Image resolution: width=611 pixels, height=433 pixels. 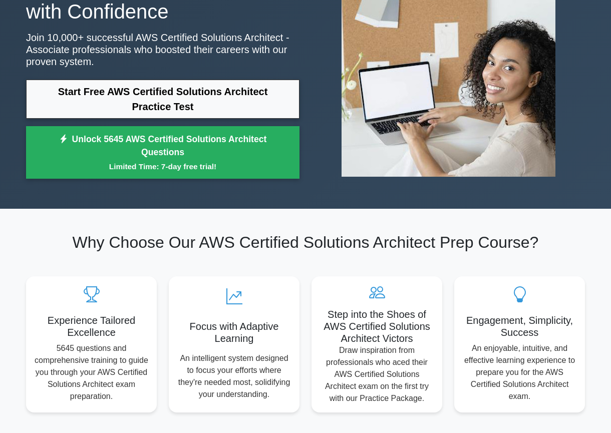 I want to click on p: Join 10,000+ successful AWS Certified Solutions Architect - Associate professionals who boosted t..., so click(x=163, y=50).